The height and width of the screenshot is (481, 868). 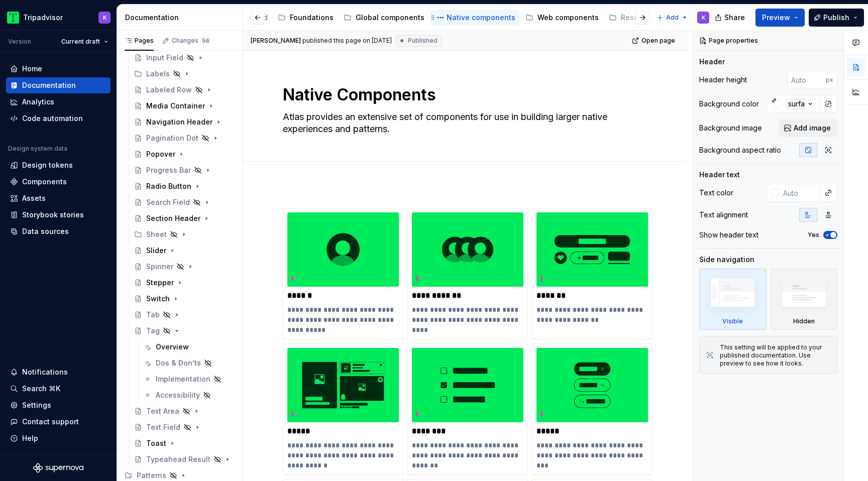 I want to click on a: Native components, so click(x=475, y=18).